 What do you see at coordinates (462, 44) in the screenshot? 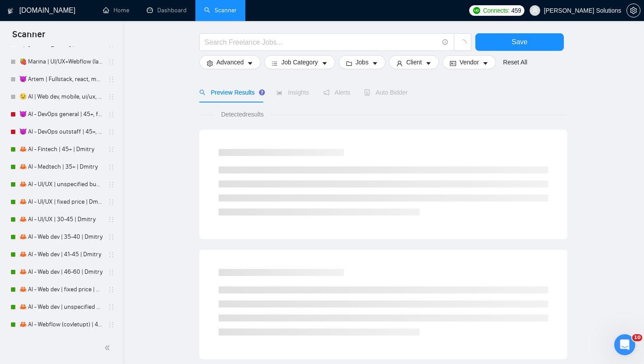
I see `span: loading` at bounding box center [462, 44].